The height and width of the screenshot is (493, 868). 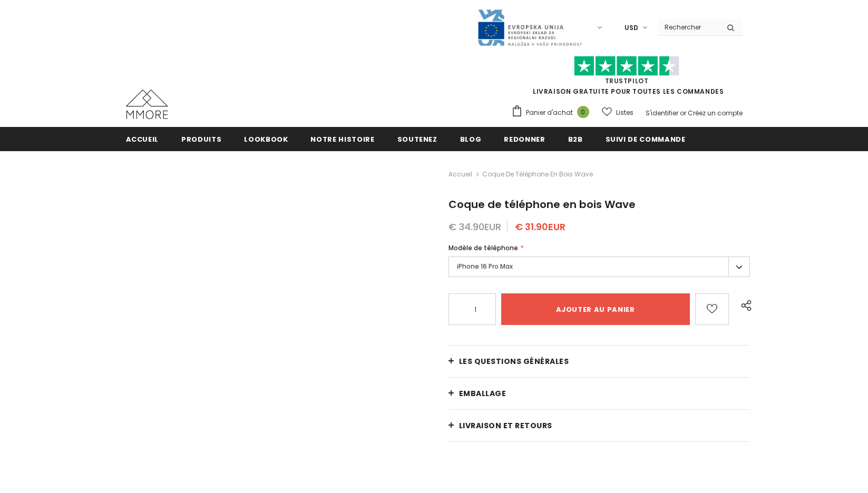 What do you see at coordinates (662, 113) in the screenshot?
I see `a: S'identifier` at bounding box center [662, 113].